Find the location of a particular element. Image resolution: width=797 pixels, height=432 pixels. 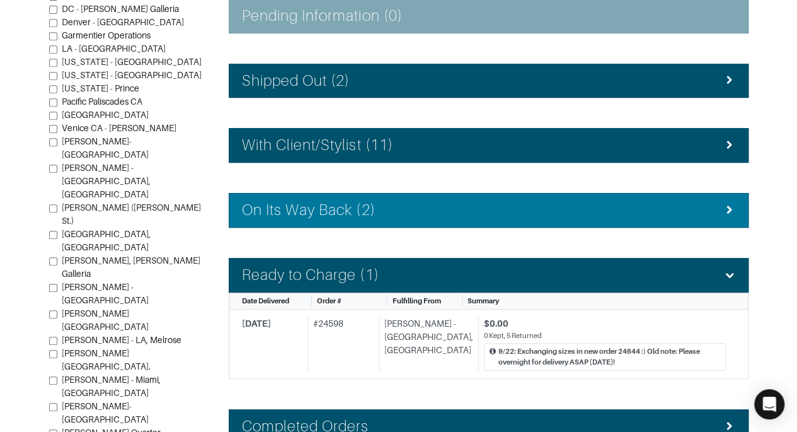

input: Pacific Paliscades CA is located at coordinates (53, 103).